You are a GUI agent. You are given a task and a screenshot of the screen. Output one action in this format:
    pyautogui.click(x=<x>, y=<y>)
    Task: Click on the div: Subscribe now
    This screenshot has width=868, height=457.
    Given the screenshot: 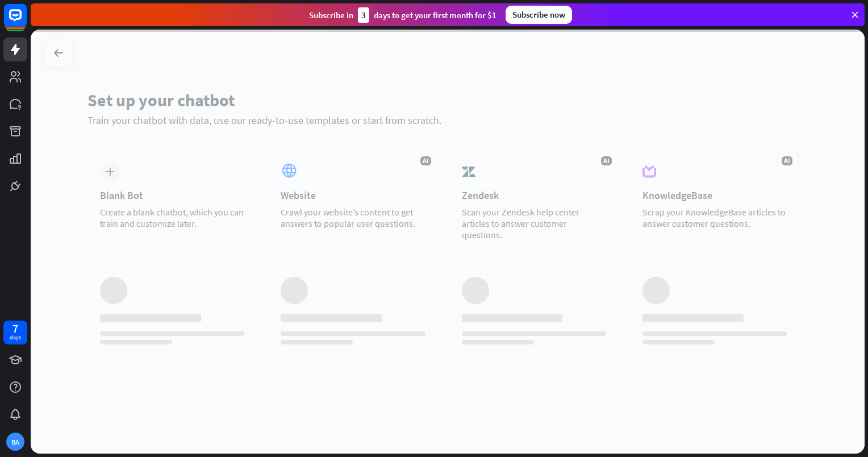 What is the action you would take?
    pyautogui.click(x=539, y=15)
    